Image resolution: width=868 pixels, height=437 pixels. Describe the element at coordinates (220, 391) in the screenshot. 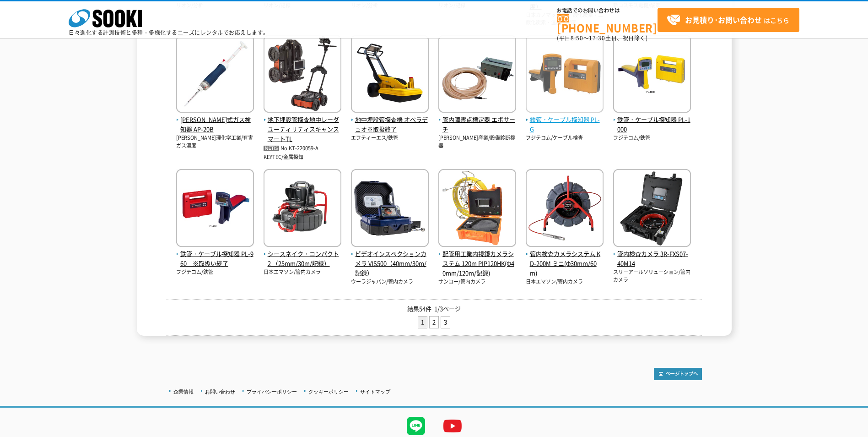

I see `a: お問い合わせ` at that location.